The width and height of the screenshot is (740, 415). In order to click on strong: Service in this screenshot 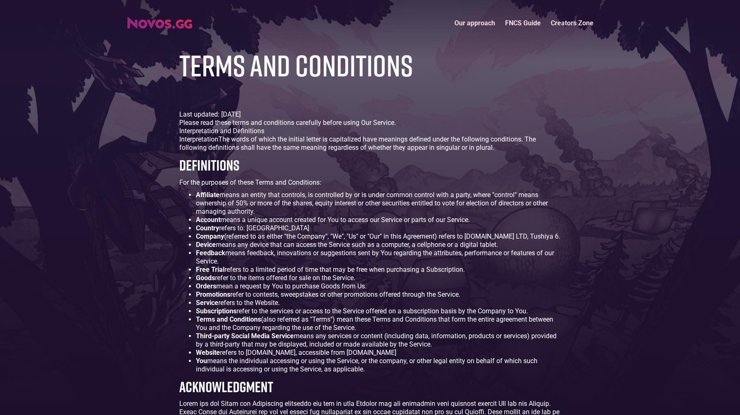, I will do `click(207, 303)`.